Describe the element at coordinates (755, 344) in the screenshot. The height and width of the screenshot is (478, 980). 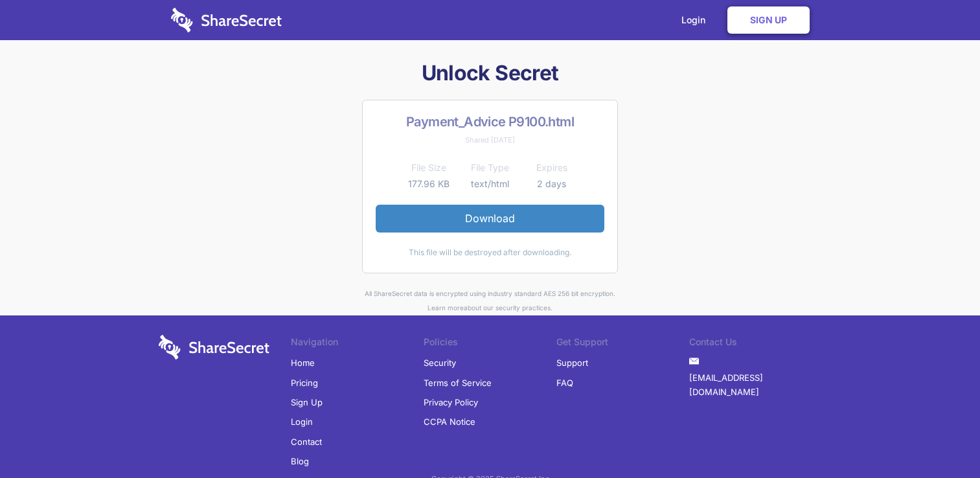
I see `li: Contact Us` at that location.